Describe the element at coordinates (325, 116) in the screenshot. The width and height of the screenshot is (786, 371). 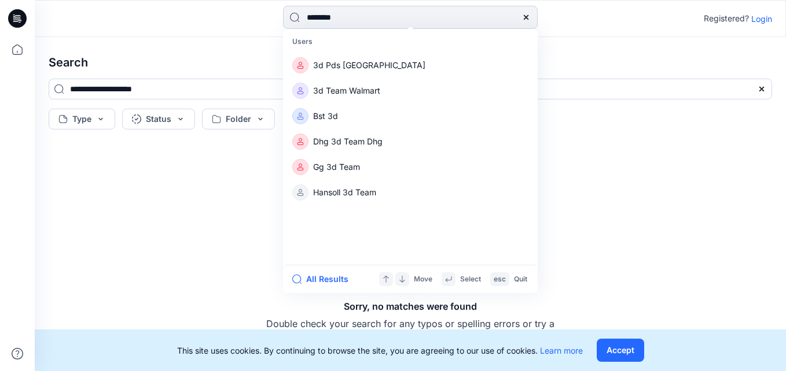
I see `span: Bst 3d` at that location.